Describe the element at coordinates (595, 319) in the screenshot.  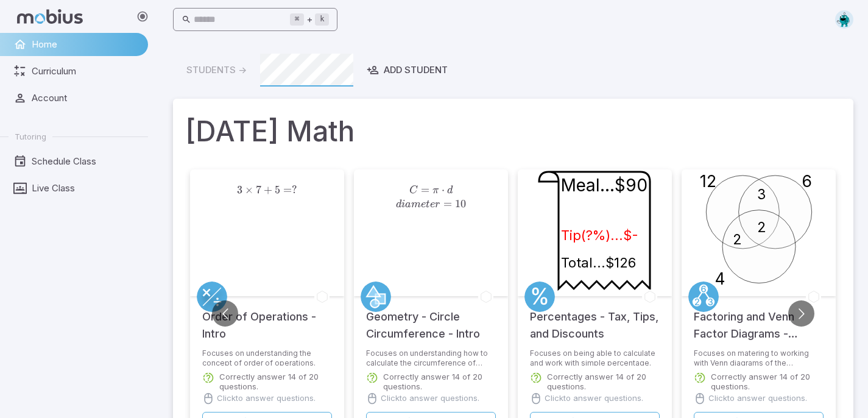
I see `h5: Percentages - Tax, Tips, and Discounts` at that location.